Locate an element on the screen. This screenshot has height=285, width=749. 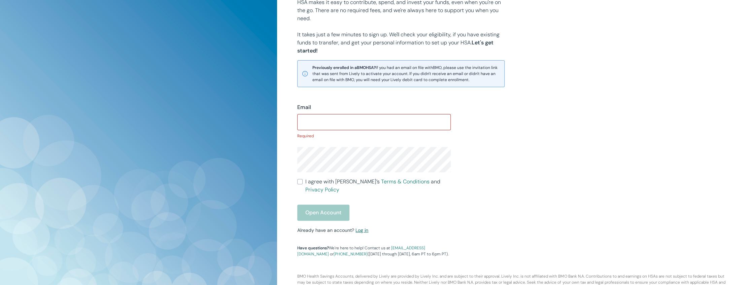
a: Terms & Conditions is located at coordinates (405, 181).